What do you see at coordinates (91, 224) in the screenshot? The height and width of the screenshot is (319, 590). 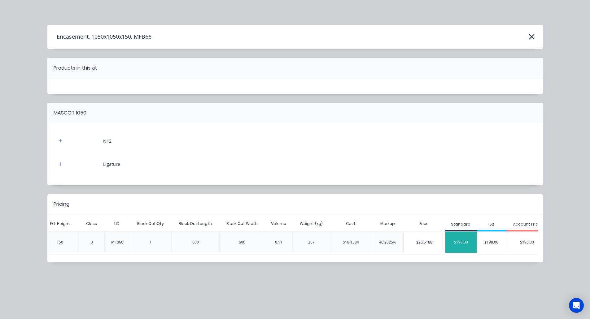 I see `div: Class` at bounding box center [91, 224].